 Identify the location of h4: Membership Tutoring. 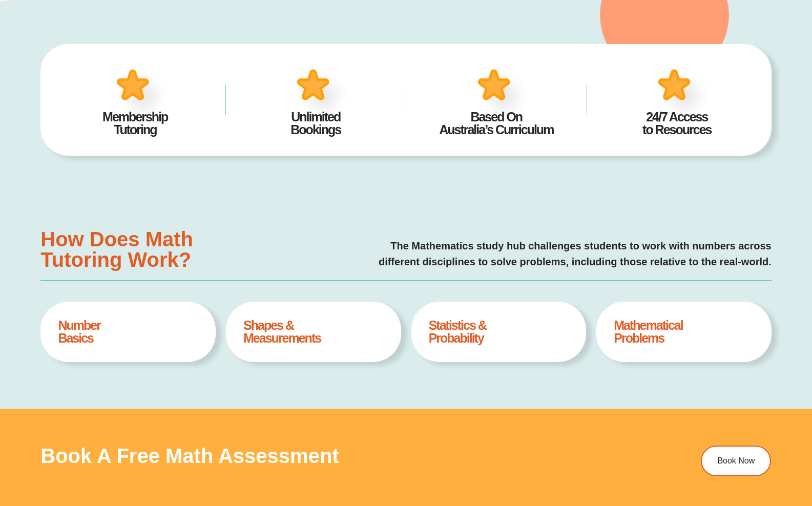
(135, 124).